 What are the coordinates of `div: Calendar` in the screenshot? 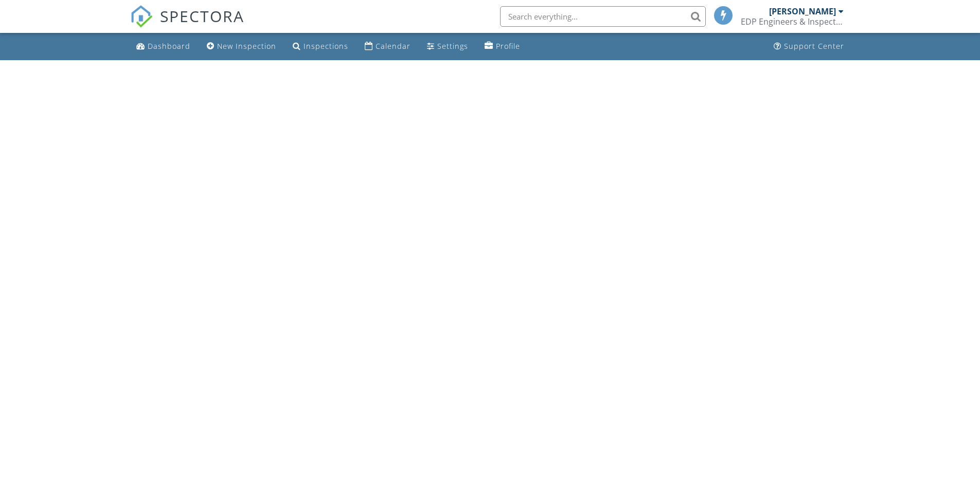 It's located at (393, 46).